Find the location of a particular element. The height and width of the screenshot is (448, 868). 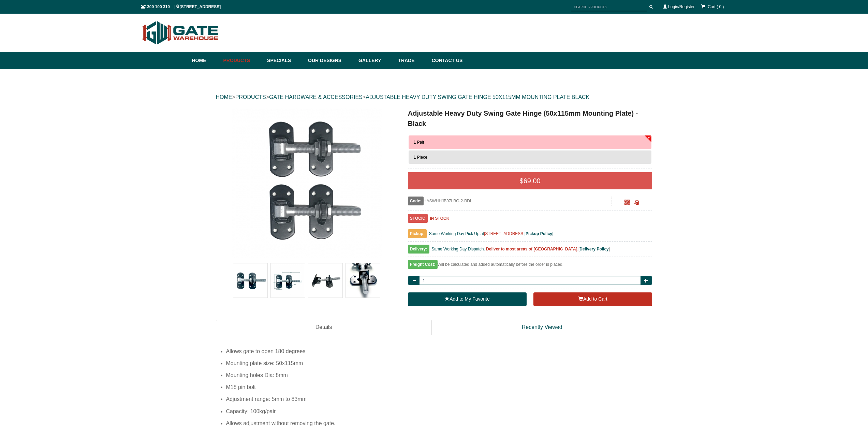

input: SEARCH PRODUCTS is located at coordinates (609, 7).